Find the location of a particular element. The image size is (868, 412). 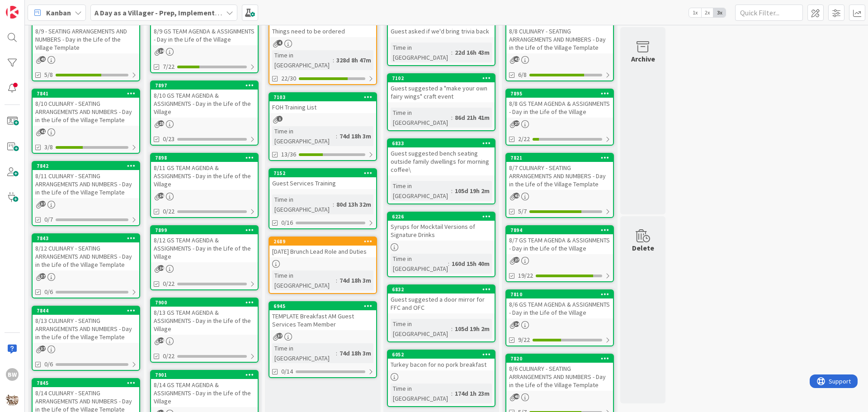

span: 5/8 is located at coordinates (48, 75).